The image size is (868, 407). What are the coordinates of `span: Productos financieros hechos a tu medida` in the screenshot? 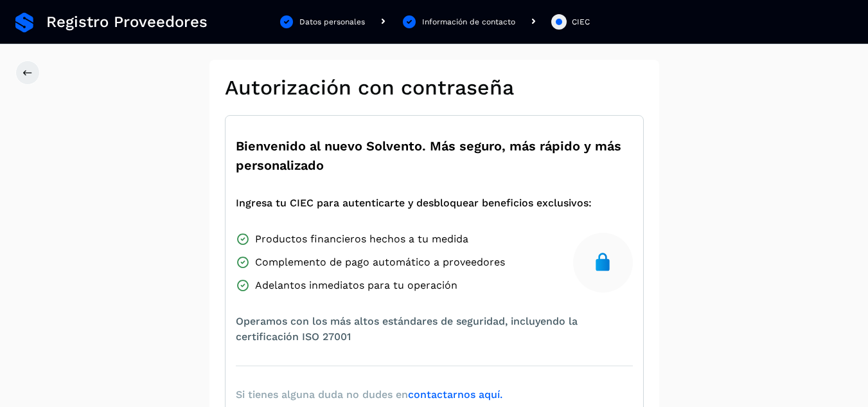 It's located at (362, 239).